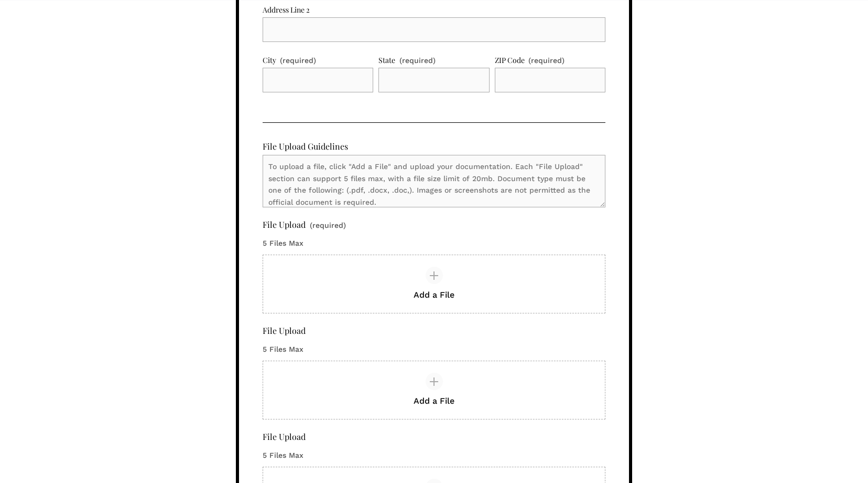 This screenshot has height=483, width=868. Describe the element at coordinates (550, 61) in the screenshot. I see `div: ZIP Code` at that location.